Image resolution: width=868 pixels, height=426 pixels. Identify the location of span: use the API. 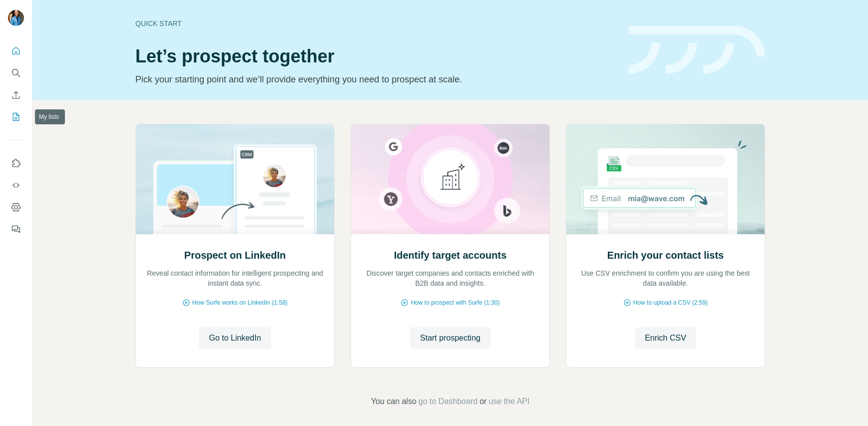
(509, 402).